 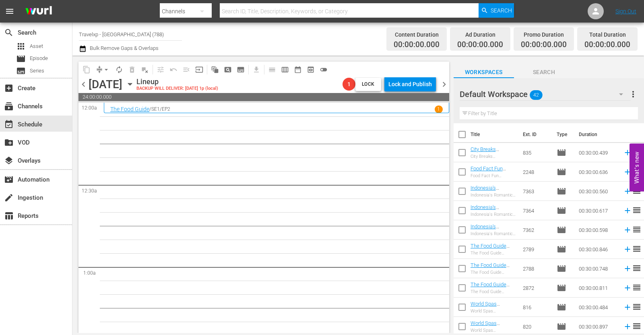 I want to click on div: Default Workspace, so click(x=545, y=94).